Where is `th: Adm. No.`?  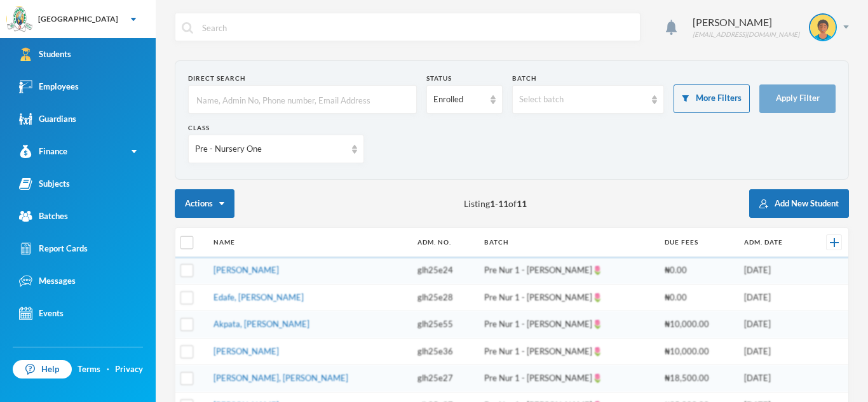 th: Adm. No. is located at coordinates (445, 243).